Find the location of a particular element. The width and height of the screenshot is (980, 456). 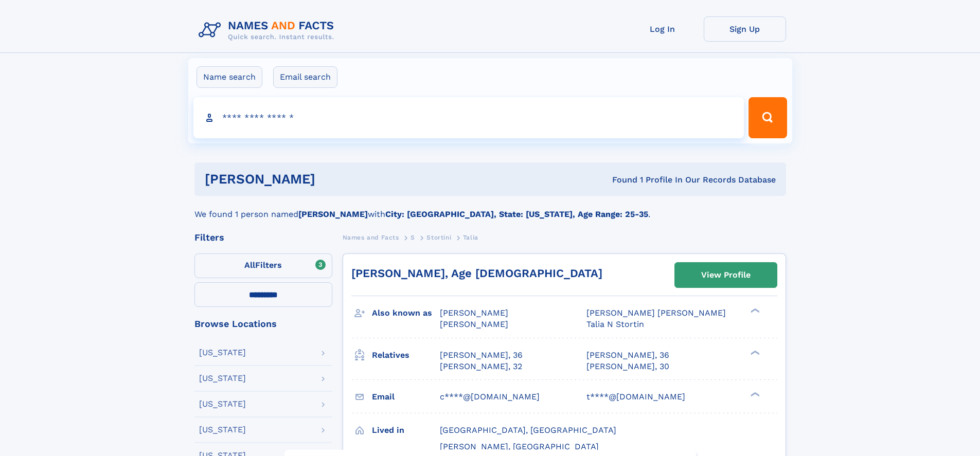

div: We found 1 person named with . is located at coordinates (490, 208).